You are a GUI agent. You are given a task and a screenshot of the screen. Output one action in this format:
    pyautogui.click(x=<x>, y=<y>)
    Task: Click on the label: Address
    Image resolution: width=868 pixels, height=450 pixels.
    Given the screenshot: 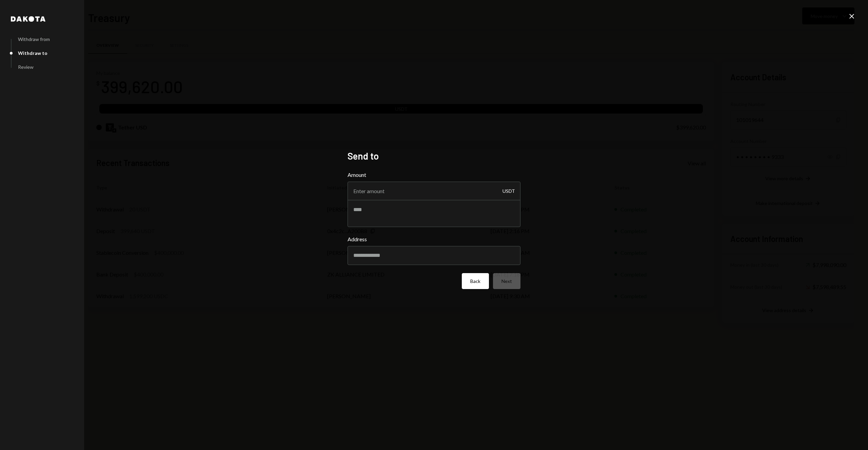 What is the action you would take?
    pyautogui.click(x=434, y=239)
    